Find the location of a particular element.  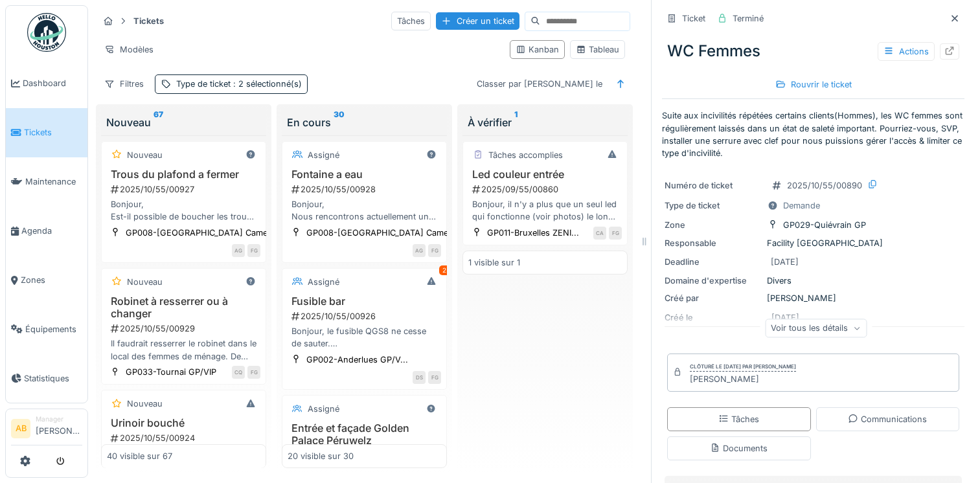

a: Agenda is located at coordinates (47, 231).